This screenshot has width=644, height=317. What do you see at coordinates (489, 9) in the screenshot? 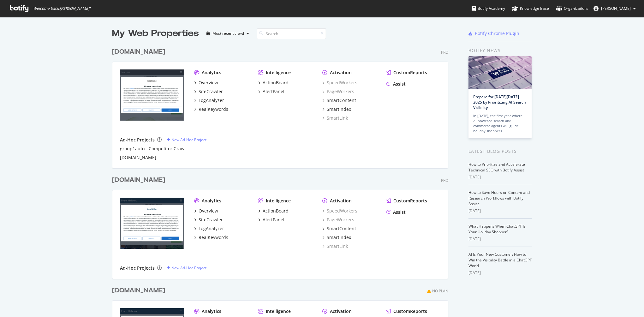
I see `div: Botify Academy` at bounding box center [489, 9].